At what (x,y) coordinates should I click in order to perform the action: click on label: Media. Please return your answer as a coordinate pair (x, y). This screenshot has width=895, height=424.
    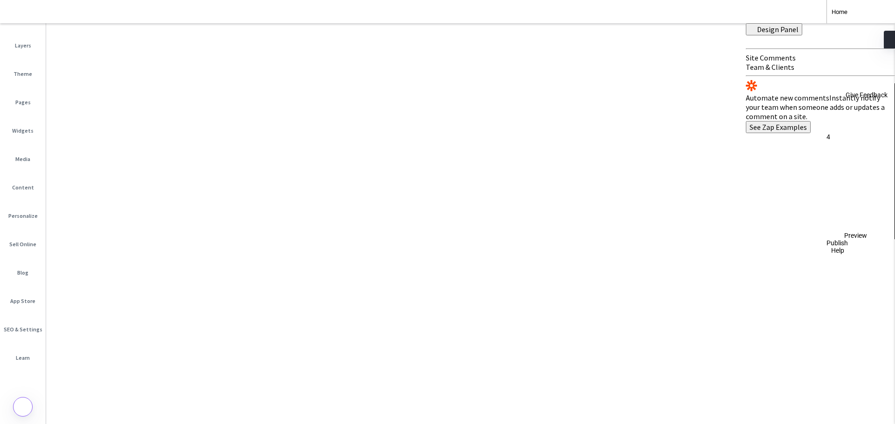
    Looking at the image, I should click on (23, 157).